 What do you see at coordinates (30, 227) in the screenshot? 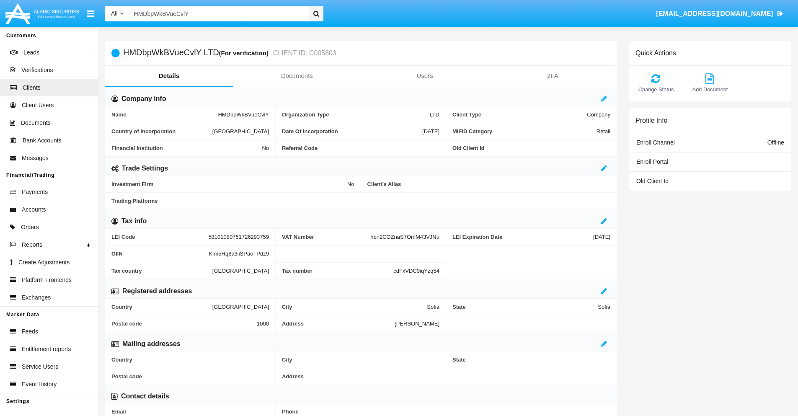
I see `span: Orders` at bounding box center [30, 227].